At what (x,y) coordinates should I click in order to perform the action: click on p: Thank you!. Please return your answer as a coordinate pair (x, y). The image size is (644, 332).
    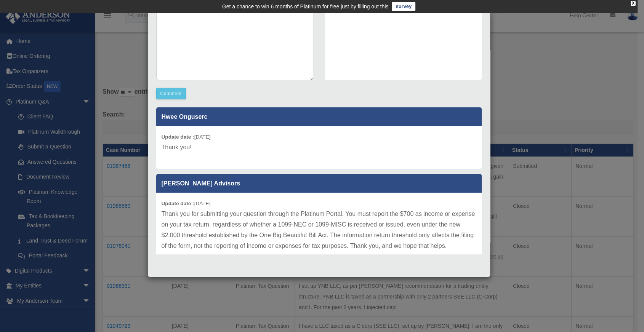
    Looking at the image, I should click on (319, 148).